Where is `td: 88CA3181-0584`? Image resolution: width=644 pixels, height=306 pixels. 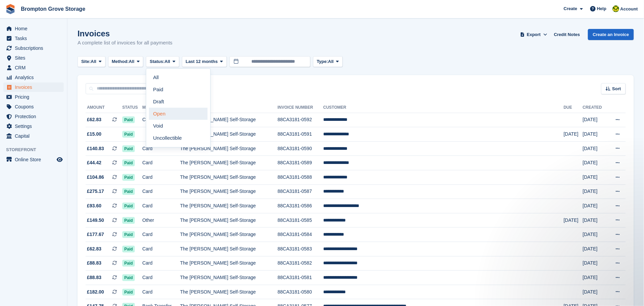
td: 88CA3181-0584 is located at coordinates (301, 235).